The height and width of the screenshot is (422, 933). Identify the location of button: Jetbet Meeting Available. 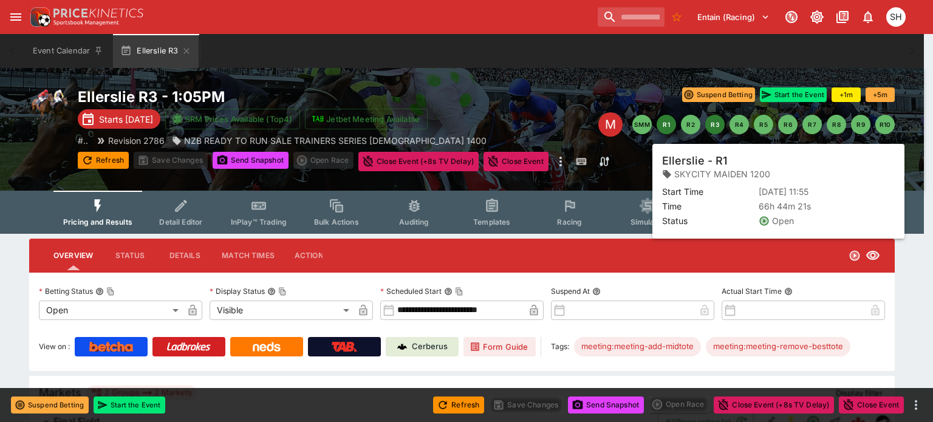
(366, 119).